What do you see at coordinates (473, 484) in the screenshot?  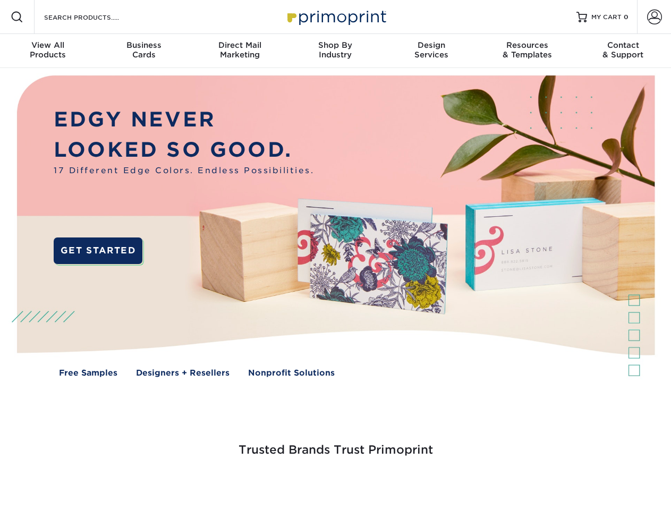 I see `img: Amazon` at bounding box center [473, 484].